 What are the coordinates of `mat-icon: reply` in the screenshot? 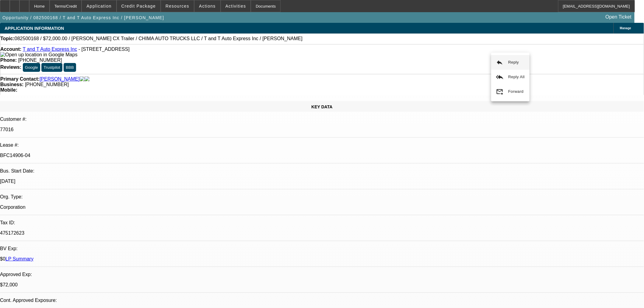 It's located at (500, 62).